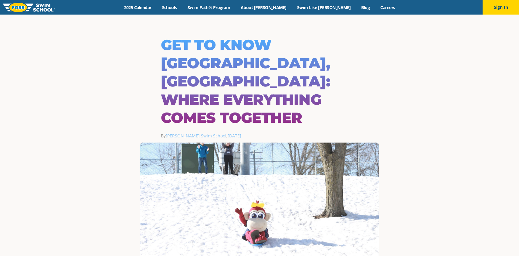 The image size is (519, 256). I want to click on a: Schools, so click(169, 7).